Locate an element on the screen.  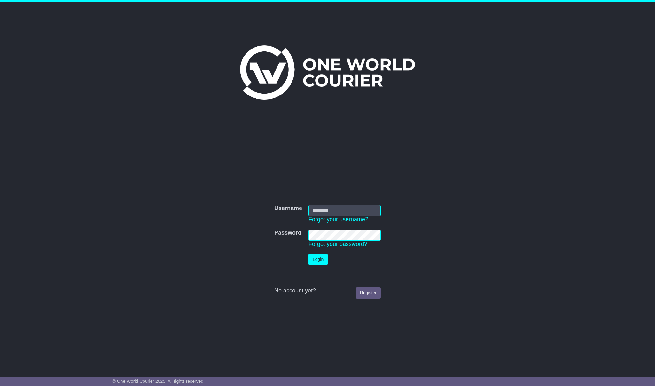
span: © One World Courier 2025. All rights reserved. is located at coordinates (158, 381).